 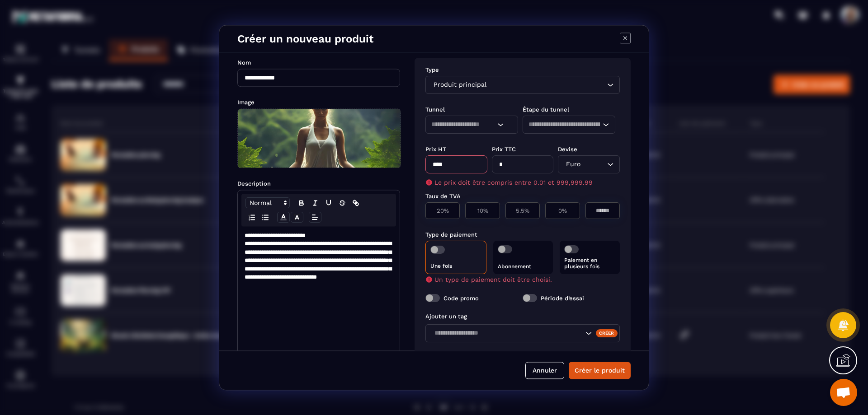 What do you see at coordinates (432, 70) in the screenshot?
I see `label: Type` at bounding box center [432, 70].